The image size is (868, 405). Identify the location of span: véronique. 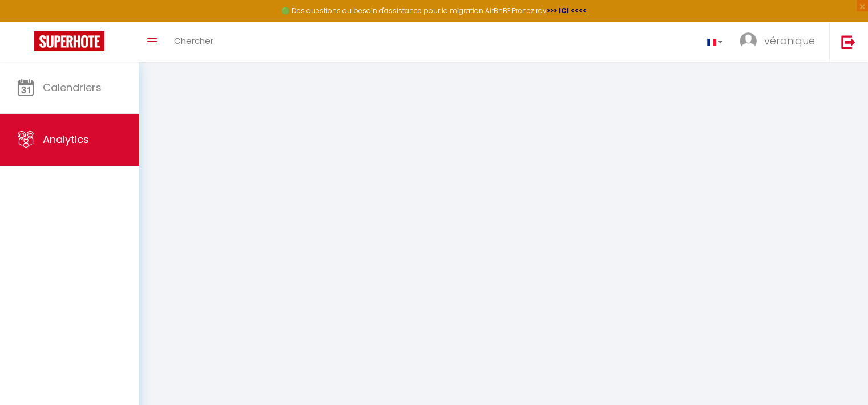
(789, 40).